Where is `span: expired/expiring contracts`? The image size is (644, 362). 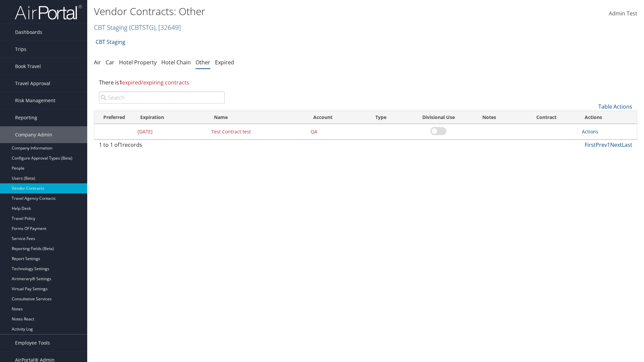
span: expired/expiring contracts is located at coordinates (154, 82).